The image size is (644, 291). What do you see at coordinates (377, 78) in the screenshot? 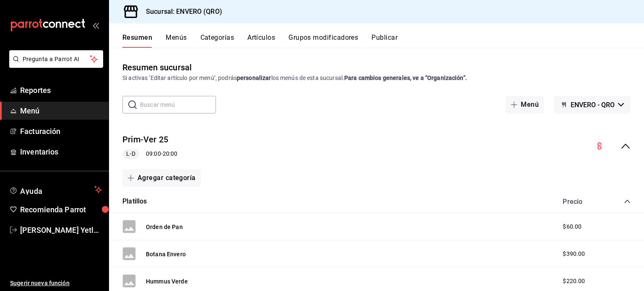
I see `div: Si activas ‘Editar artículo por menú’, podrás los menús de esta sucursal.` at bounding box center [377, 78].